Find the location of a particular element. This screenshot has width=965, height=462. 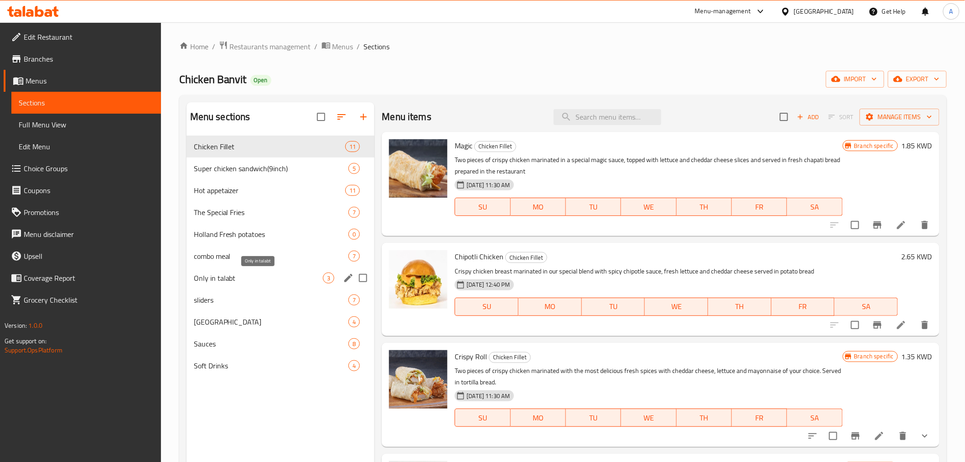

a: Edit menu item is located at coordinates (901, 325).